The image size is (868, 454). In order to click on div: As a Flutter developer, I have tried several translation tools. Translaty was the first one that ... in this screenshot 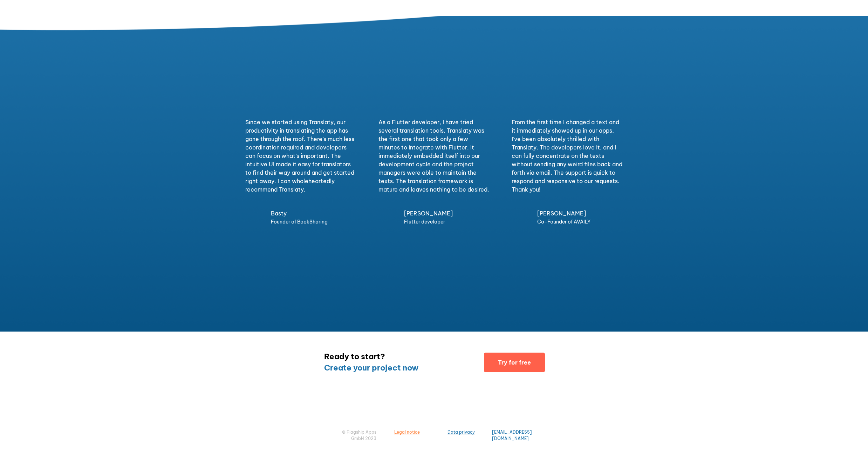, I will do `click(434, 156)`.